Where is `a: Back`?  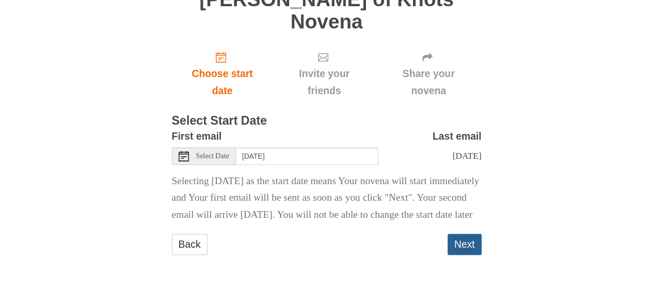
a: Back is located at coordinates (190, 244).